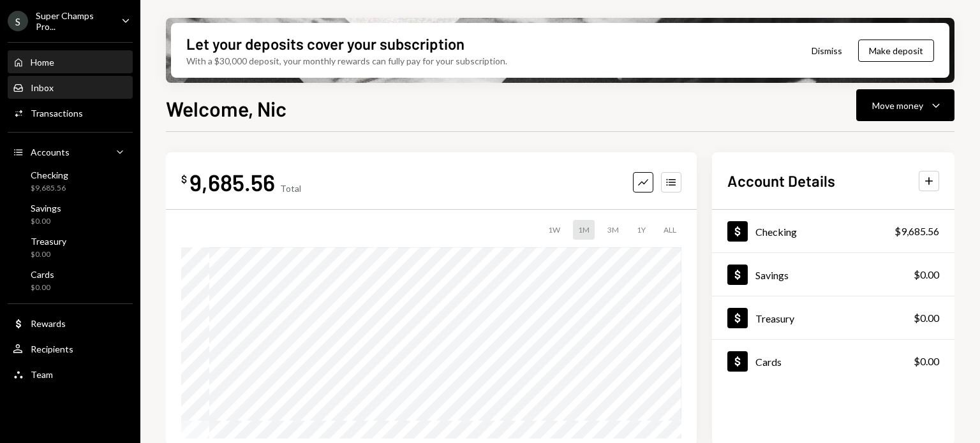 The height and width of the screenshot is (443, 980). What do you see at coordinates (41, 374) in the screenshot?
I see `div: Team` at bounding box center [41, 374].